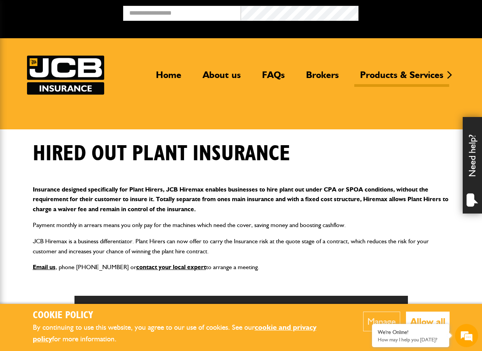 Image resolution: width=482 pixels, height=351 pixels. I want to click on h2: Cookie Policy, so click(186, 315).